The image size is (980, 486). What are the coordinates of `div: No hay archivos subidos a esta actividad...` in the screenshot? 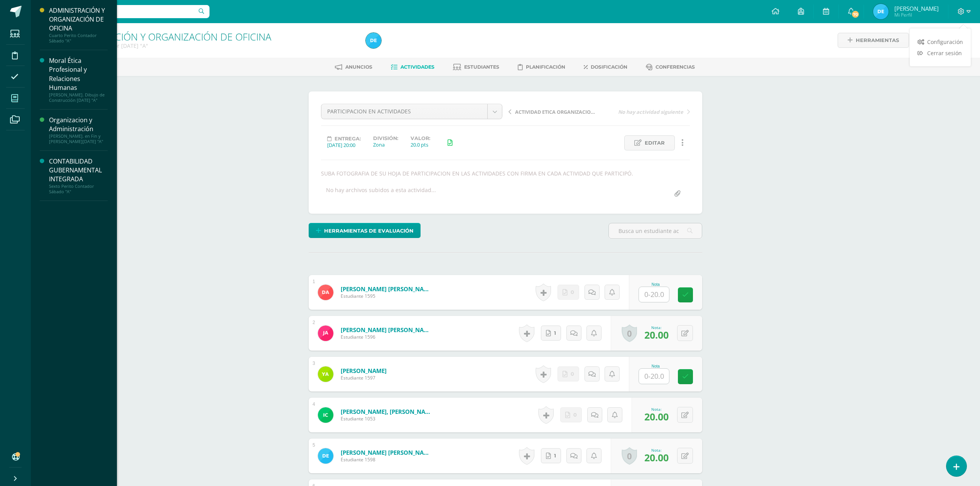 It's located at (381, 193).